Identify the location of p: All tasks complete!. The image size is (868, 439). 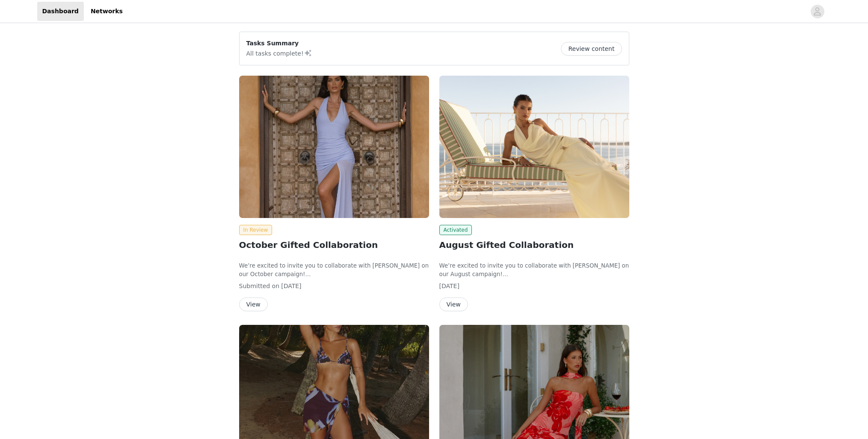
(279, 53).